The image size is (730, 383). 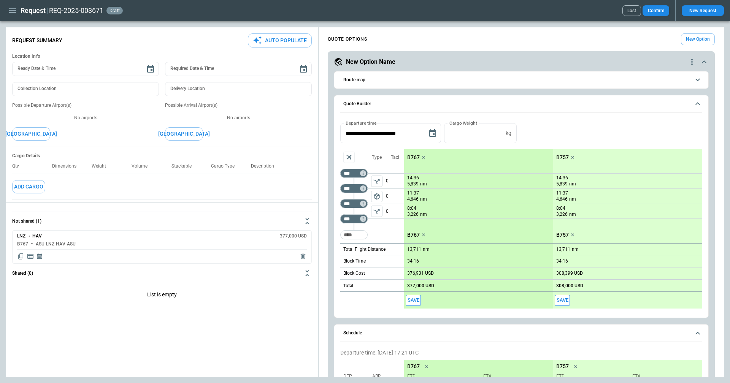 I want to click on button: New Request, so click(x=702, y=11).